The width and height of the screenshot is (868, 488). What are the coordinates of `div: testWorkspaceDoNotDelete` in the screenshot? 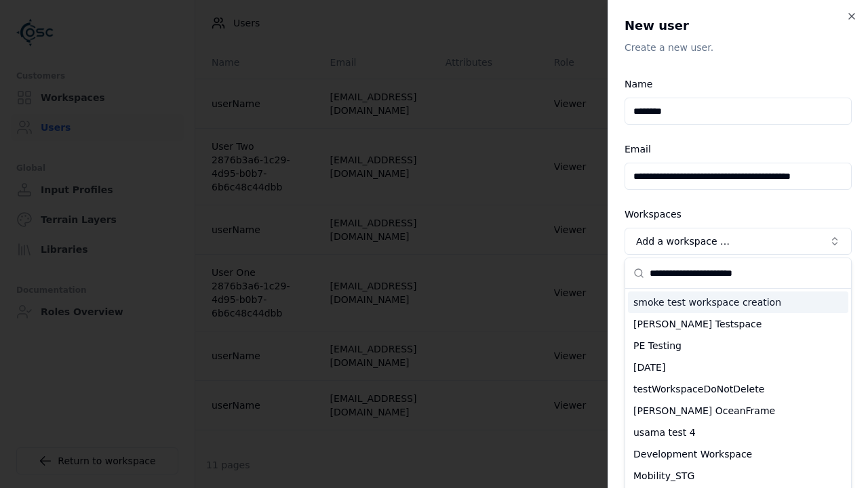 It's located at (738, 389).